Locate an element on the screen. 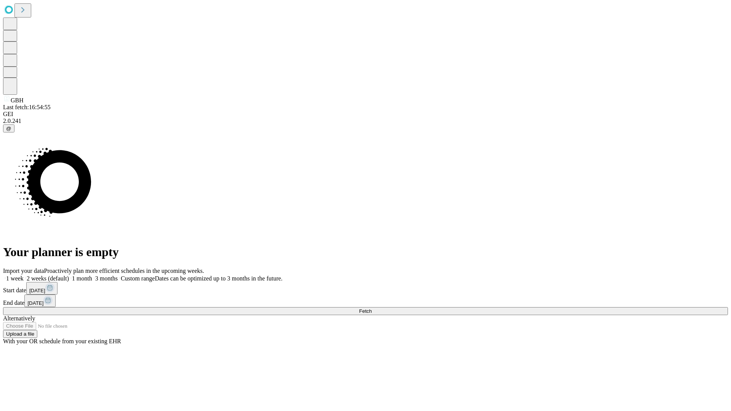 This screenshot has height=411, width=731. button: Upload a file is located at coordinates (20, 334).